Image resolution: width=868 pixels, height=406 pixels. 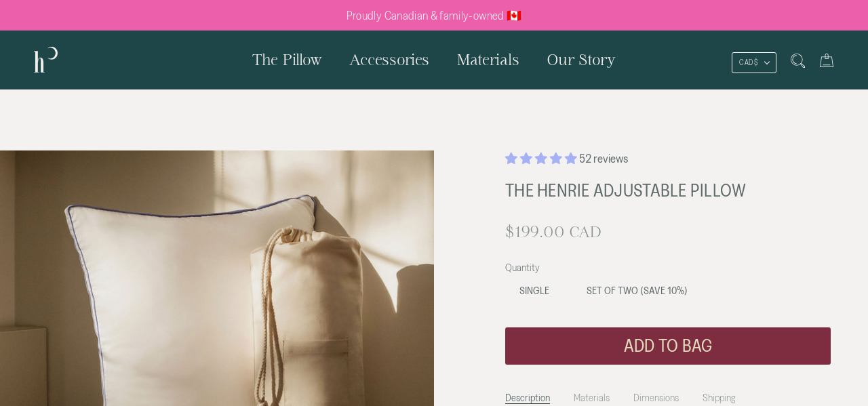 What do you see at coordinates (534, 290) in the screenshot?
I see `span: Single` at bounding box center [534, 290].